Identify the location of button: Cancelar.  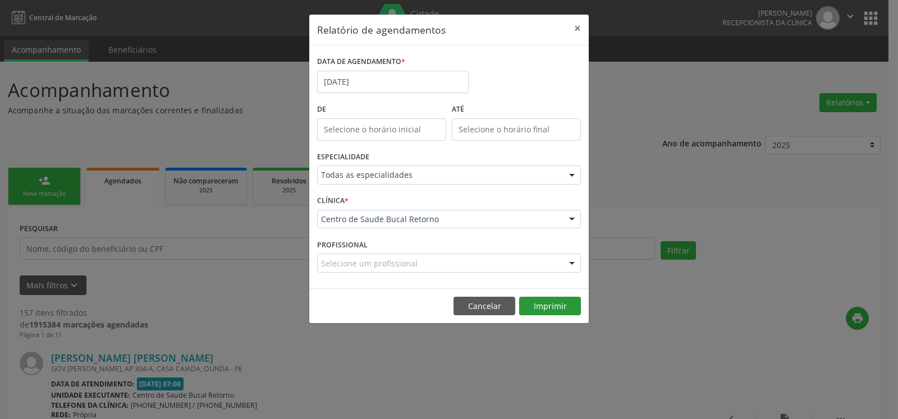
(484, 306).